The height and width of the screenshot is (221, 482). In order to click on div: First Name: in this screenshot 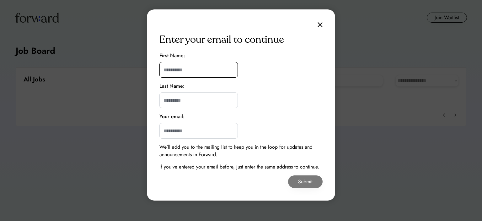, I will do `click(172, 56)`.